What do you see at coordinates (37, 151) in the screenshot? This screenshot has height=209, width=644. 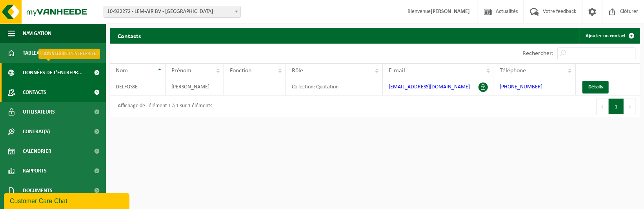 I see `span: Calendrier` at bounding box center [37, 151].